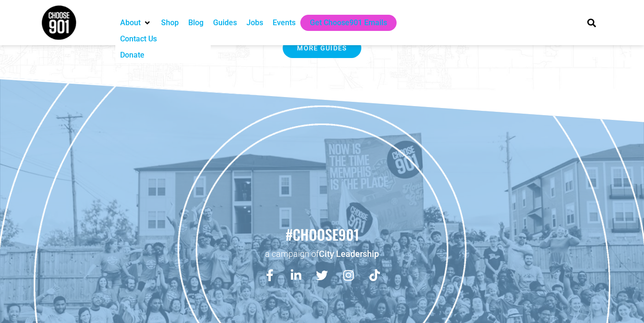 The image size is (644, 323). Describe the element at coordinates (195, 23) in the screenshot. I see `div: Blog` at that location.